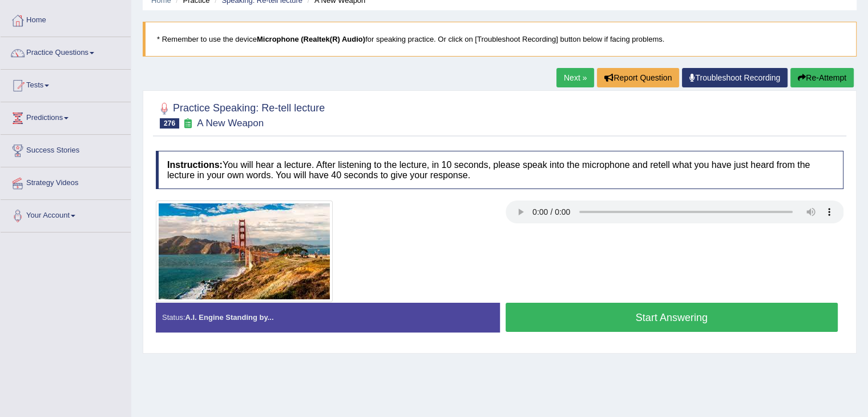 The height and width of the screenshot is (417, 868). Describe the element at coordinates (230, 123) in the screenshot. I see `small: A New Weapon` at that location.